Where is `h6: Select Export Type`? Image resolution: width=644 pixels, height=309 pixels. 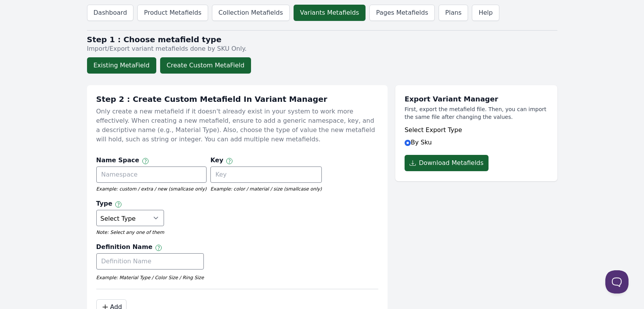
h6: Select Export Type is located at coordinates (476, 130).